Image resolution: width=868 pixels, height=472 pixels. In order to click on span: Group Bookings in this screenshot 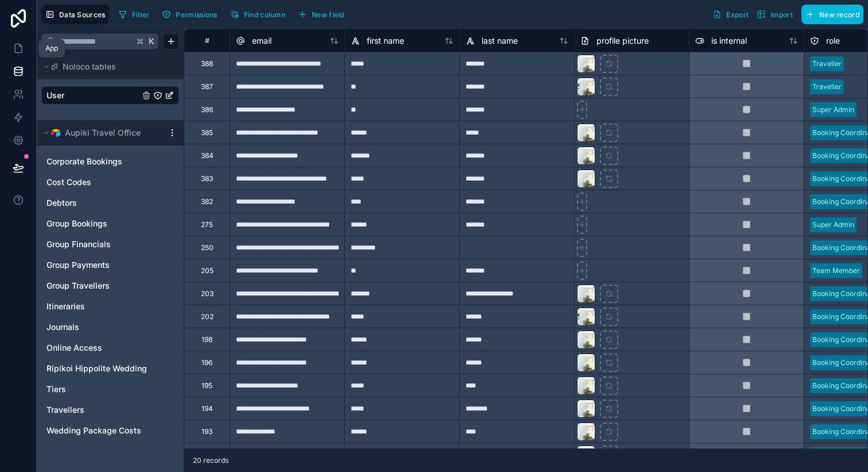, I will do `click(77, 224)`.